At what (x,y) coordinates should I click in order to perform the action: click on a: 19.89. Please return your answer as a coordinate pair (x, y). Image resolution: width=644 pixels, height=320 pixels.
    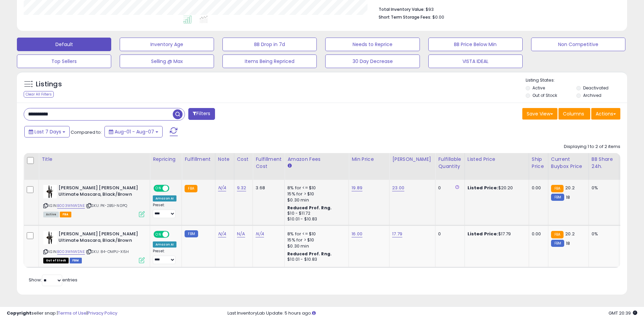
    Looking at the image, I should click on (357, 188).